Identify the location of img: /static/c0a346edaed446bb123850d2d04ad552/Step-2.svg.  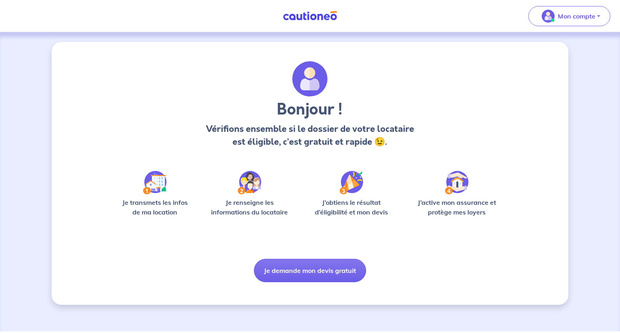
(249, 183).